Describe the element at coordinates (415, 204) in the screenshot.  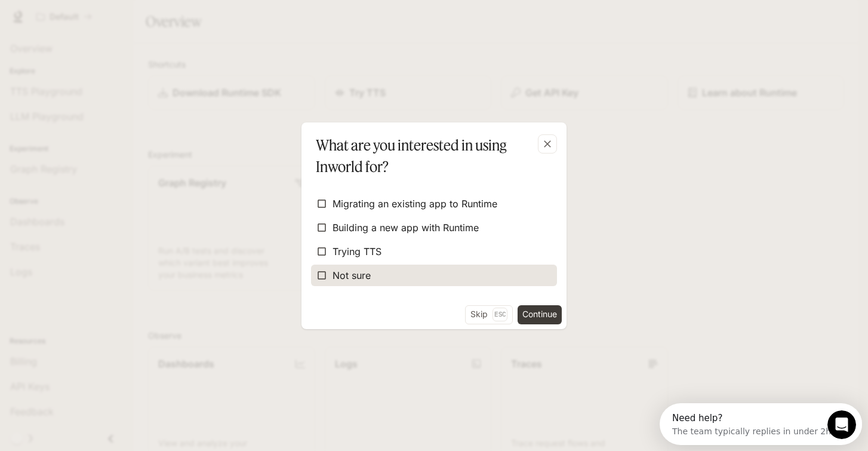
I see `span: Migrating an existing app to Runtime` at that location.